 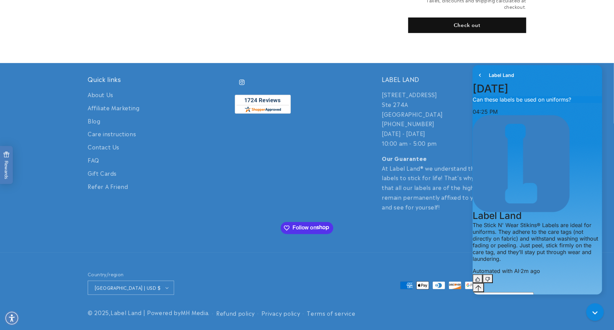 I want to click on a: Terms of service, so click(x=331, y=313).